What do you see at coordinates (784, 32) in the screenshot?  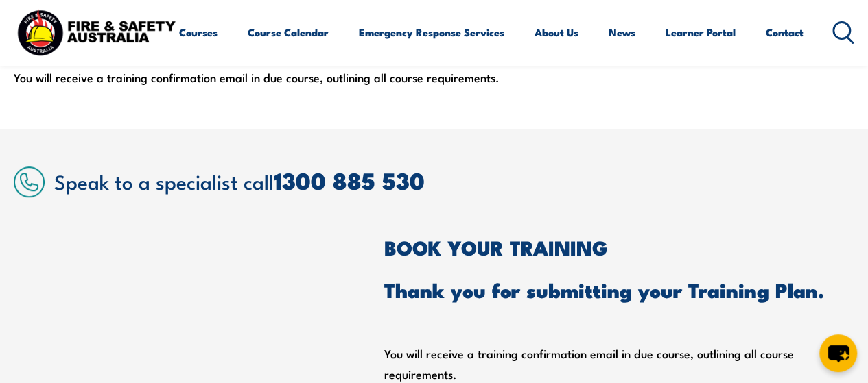 I see `a: Contact` at bounding box center [784, 32].